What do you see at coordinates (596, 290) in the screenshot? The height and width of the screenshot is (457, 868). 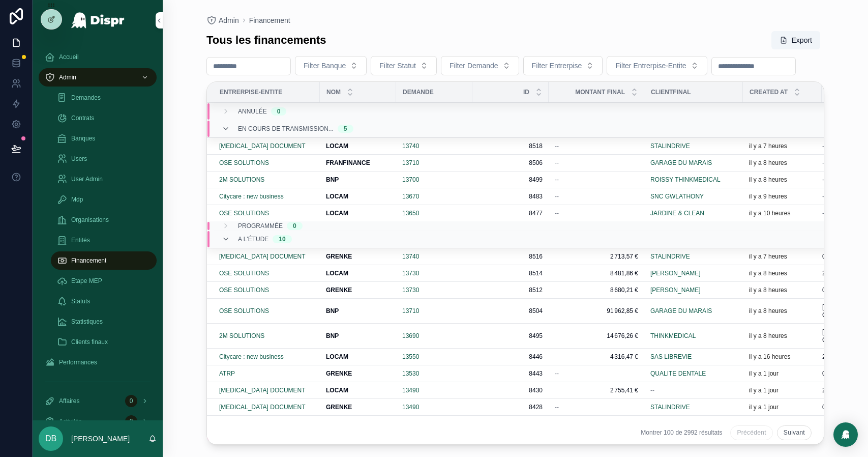 I see `a: 8 680,21 €` at bounding box center [596, 290].